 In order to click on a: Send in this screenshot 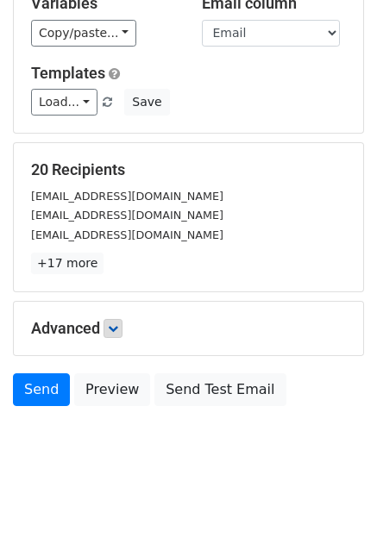, I will do `click(41, 390)`.